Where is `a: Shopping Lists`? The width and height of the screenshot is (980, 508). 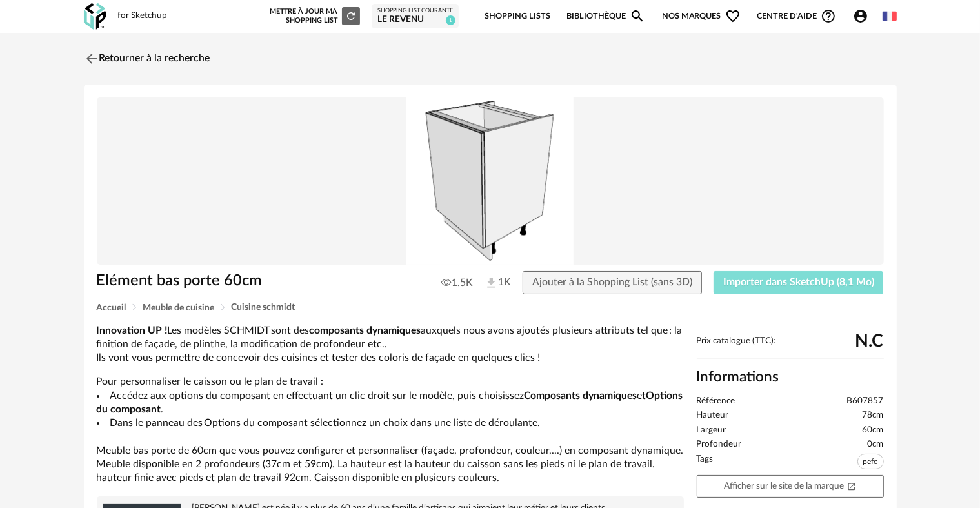 a: Shopping Lists is located at coordinates (518, 16).